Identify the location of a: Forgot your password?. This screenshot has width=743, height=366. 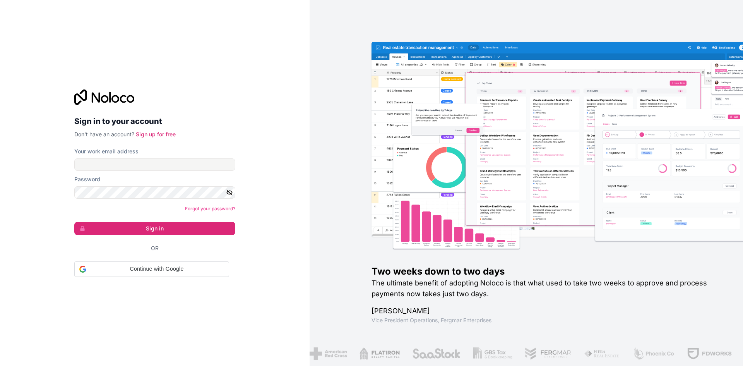
(210, 208).